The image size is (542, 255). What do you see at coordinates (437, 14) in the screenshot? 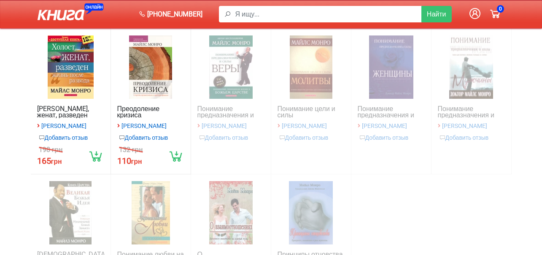
I see `button: Найти` at bounding box center [437, 14].